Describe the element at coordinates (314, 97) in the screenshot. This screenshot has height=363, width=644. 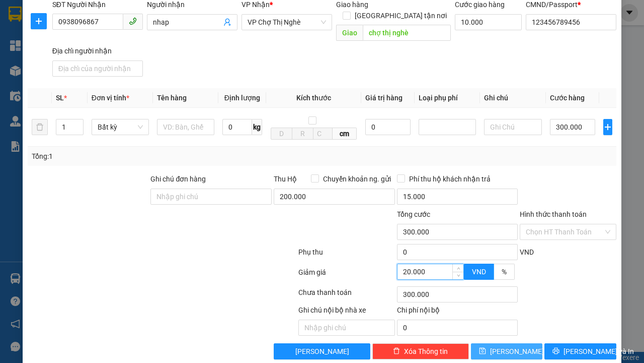
I see `span: Kích thước` at that location.